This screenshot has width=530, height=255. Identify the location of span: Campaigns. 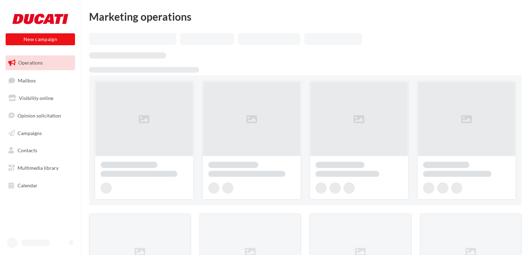
(29, 132).